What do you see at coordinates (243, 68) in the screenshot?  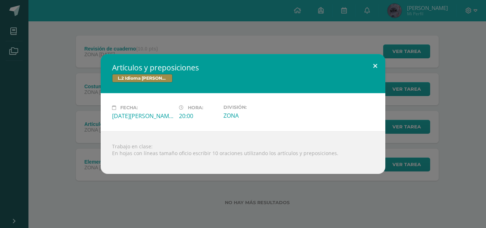 I see `h2: Artículos y preposiciones` at bounding box center [243, 68].